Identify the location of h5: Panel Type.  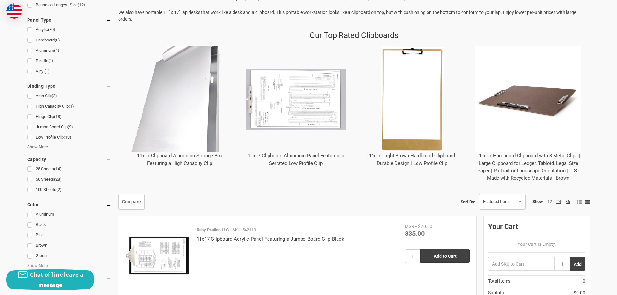
(69, 20).